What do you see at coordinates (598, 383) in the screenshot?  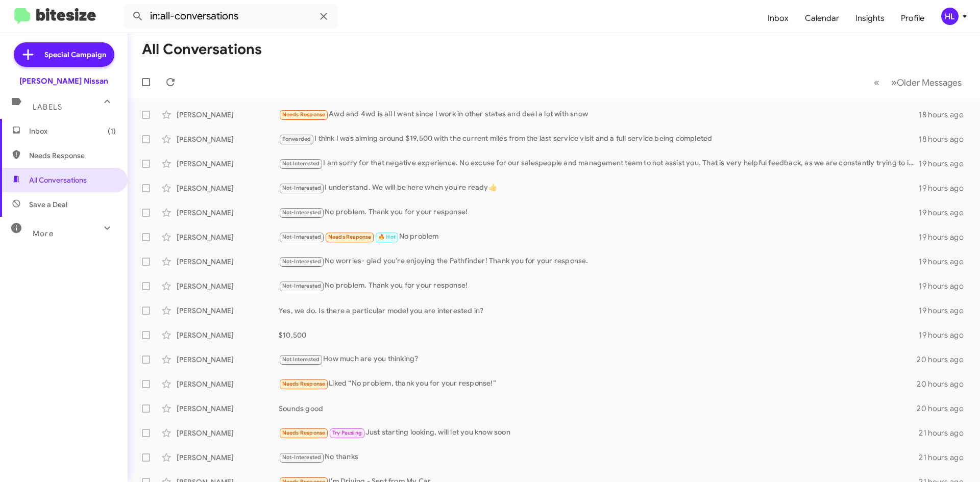 I see `div: Liked “No problem, thank you for your response!”` at bounding box center [598, 383].